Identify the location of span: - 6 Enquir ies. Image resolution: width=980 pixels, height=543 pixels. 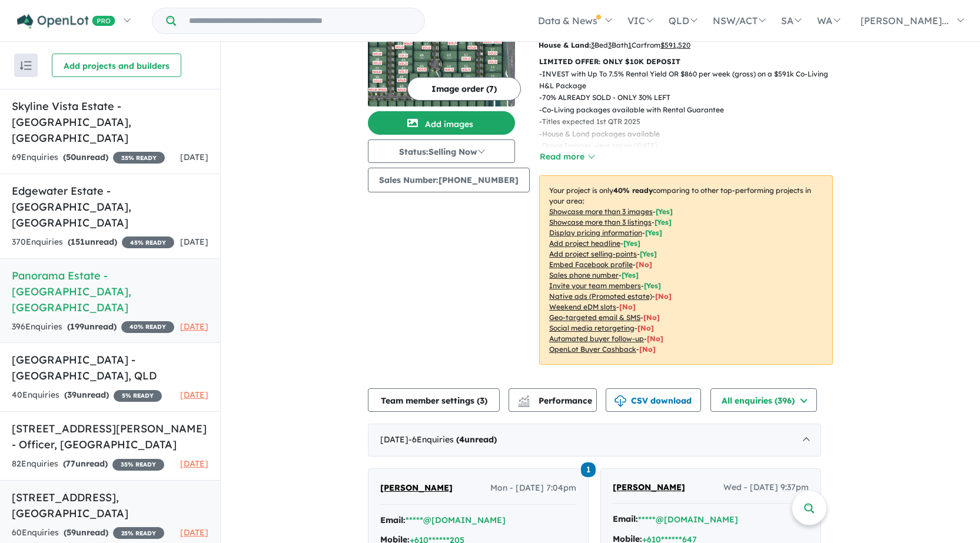
(453, 440).